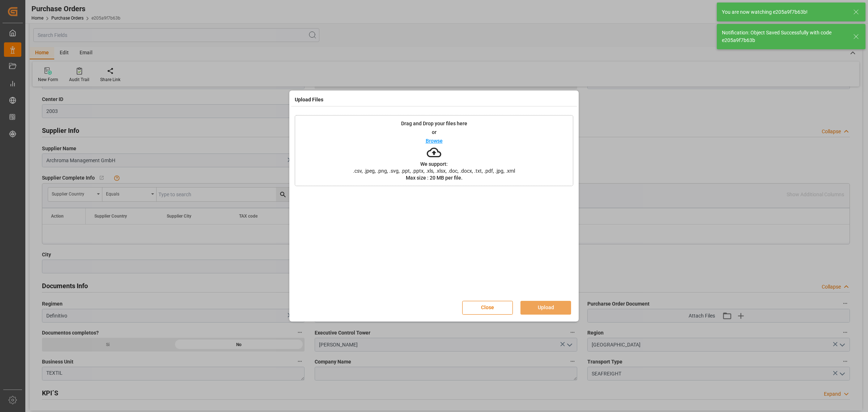 This screenshot has height=412, width=868. Describe the element at coordinates (434, 150) in the screenshot. I see `div: Drag and Drop your files hereorBrowseWe support:.csv, .jpeg, .png, .svg, .ppt, .pptx, .xls, .xlsx...` at that location.